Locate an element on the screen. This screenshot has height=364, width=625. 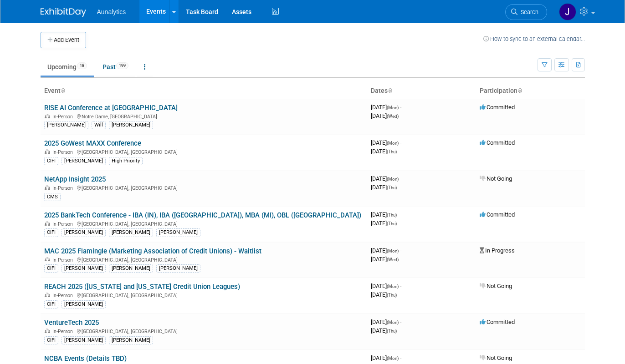
th: Participation is located at coordinates (531, 91).